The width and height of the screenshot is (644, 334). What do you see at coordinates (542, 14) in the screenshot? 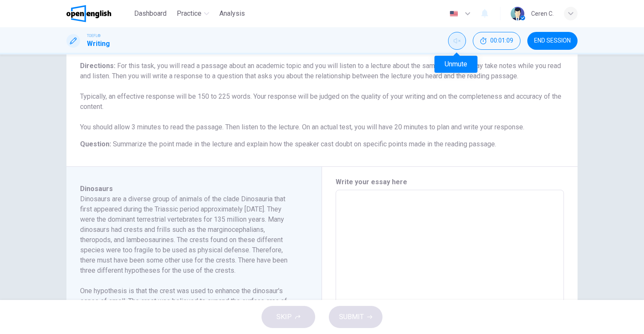
I see `div: Ceren C.` at bounding box center [542, 14].